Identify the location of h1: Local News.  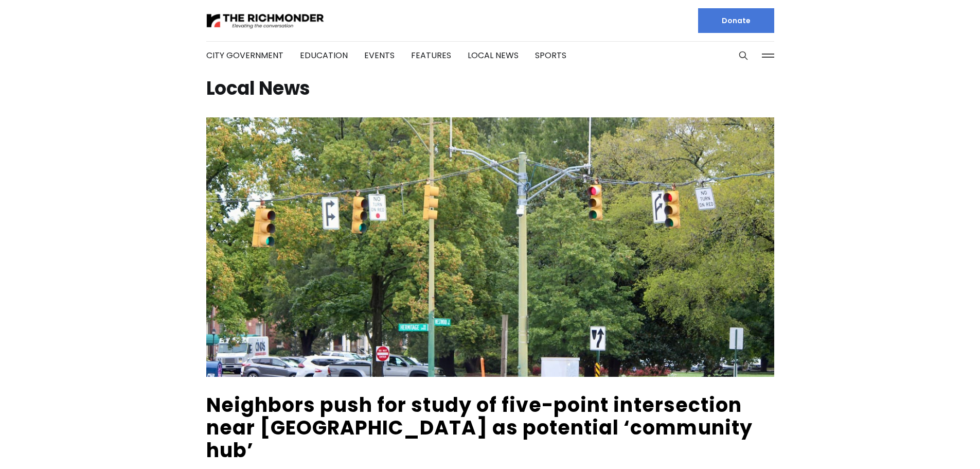
(490, 89).